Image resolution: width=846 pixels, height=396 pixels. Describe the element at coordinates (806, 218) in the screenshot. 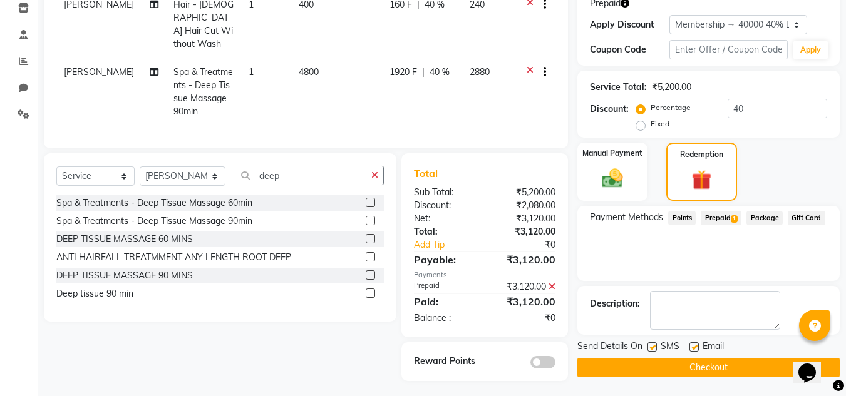

I see `span: Gift Card` at that location.